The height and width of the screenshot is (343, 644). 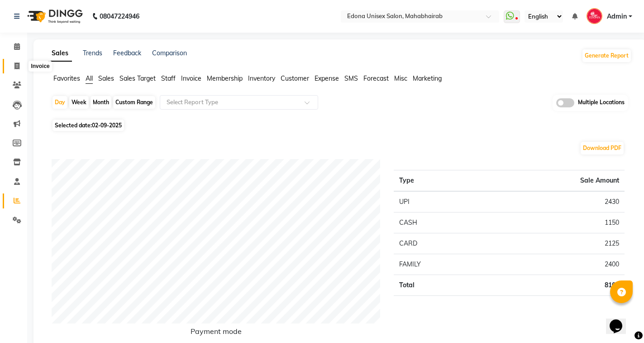 I want to click on span: Staff, so click(x=169, y=78).